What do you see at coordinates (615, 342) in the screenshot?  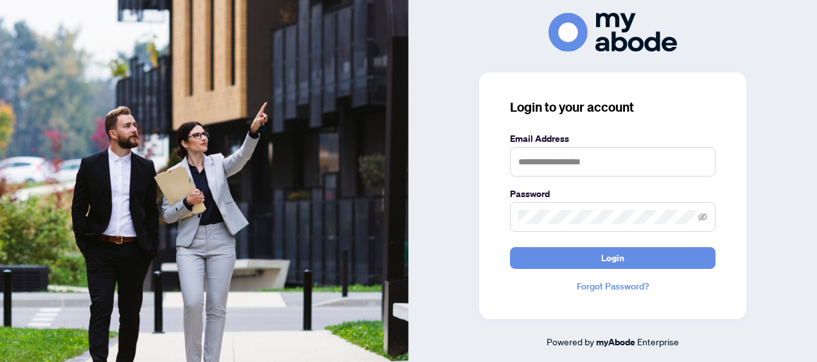 I see `a: myAbode` at bounding box center [615, 342].